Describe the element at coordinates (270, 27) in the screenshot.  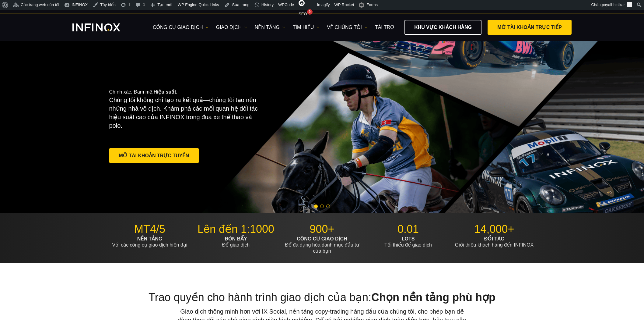
I see `a: NỀN TẢNG` at that location.